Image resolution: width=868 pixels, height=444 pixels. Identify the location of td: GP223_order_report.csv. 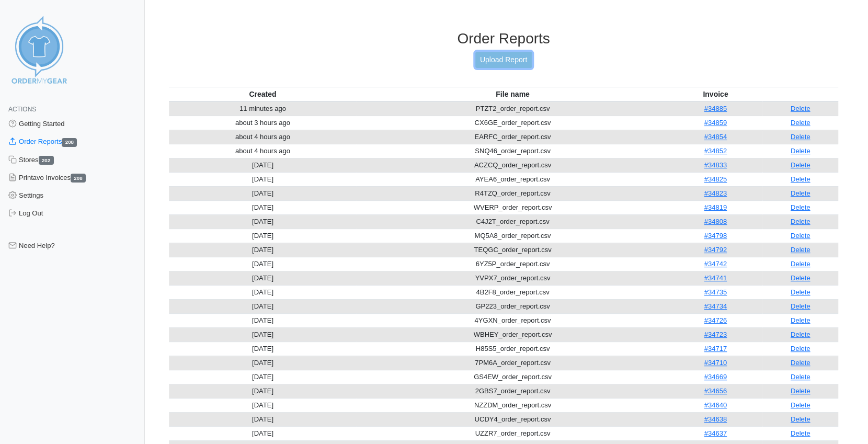
(513, 306).